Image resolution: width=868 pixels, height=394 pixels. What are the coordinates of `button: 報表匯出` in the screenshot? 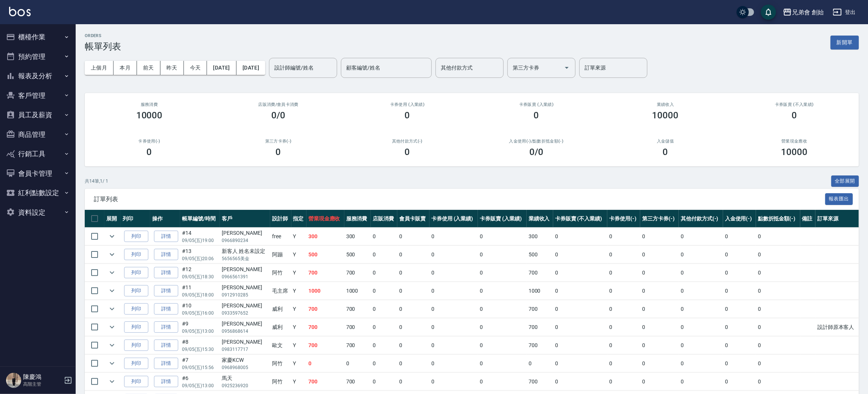 It's located at (839, 199).